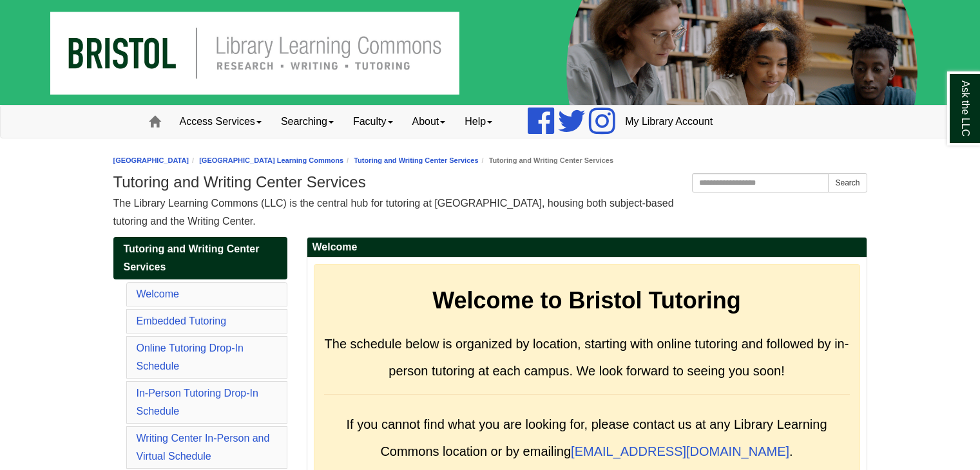  What do you see at coordinates (587, 247) in the screenshot?
I see `h2: Welcome` at bounding box center [587, 247].